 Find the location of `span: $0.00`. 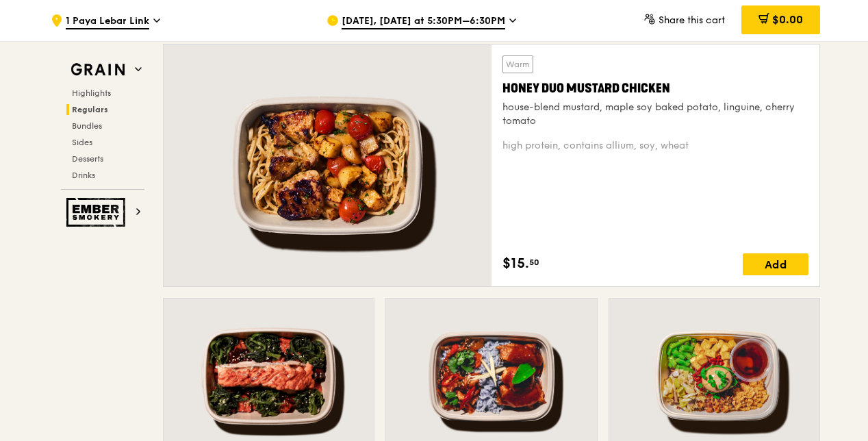

span: $0.00 is located at coordinates (787, 19).